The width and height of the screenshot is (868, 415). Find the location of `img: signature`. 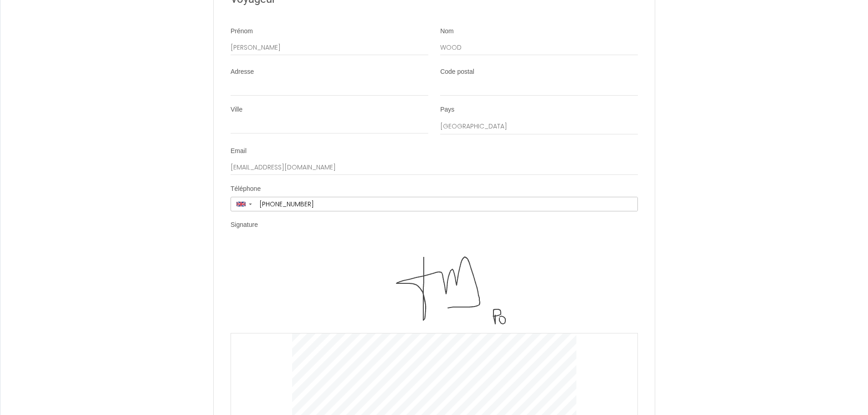

img: signature is located at coordinates (434, 288).